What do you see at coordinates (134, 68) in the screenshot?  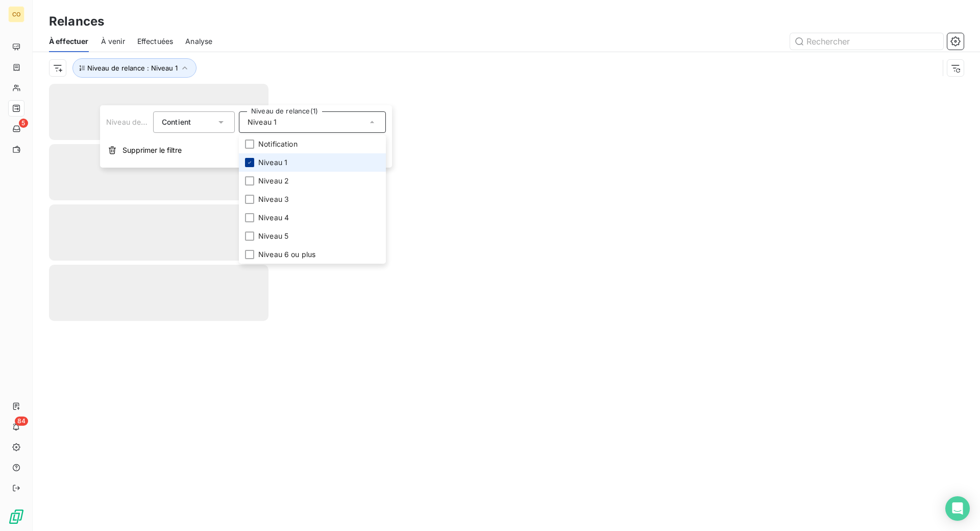 I see `button: Niveau de relance : Niveau 1` at bounding box center [134, 68].